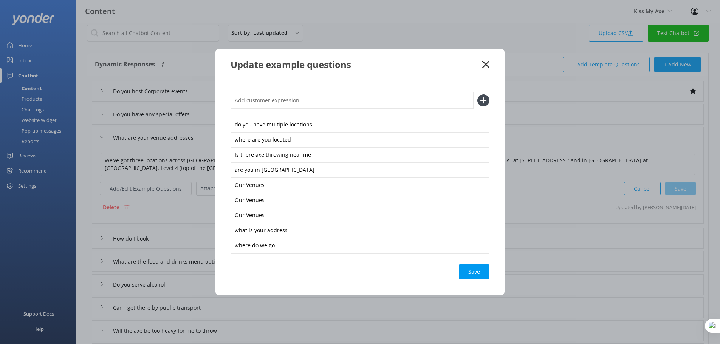 The image size is (720, 344). I want to click on input: Add customer expression, so click(352, 100).